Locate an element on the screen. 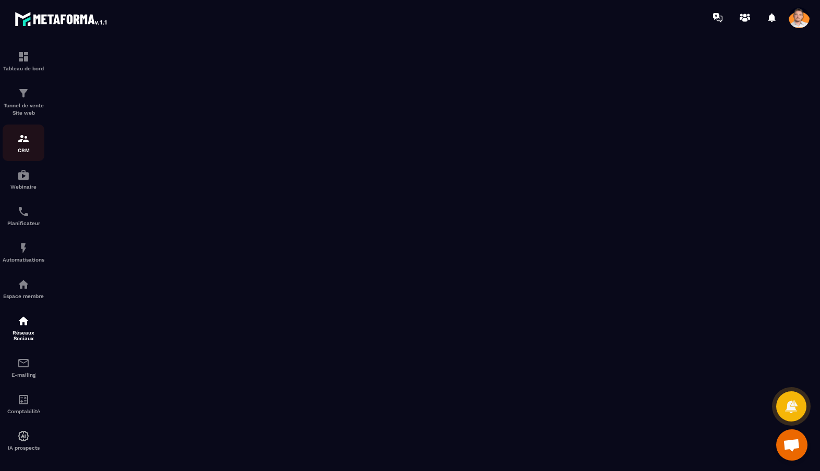  img: email is located at coordinates (23, 363).